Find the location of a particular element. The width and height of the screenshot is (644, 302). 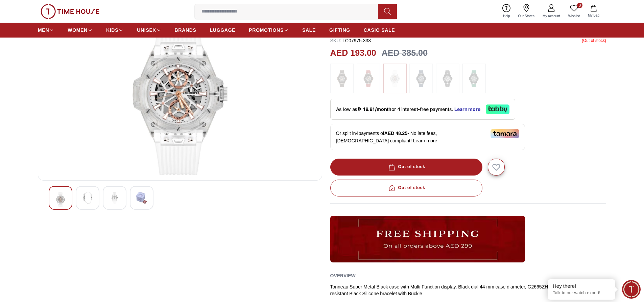

div: Tonneau Super Metal Black case with Multi Function display, Black dial 44 mm case diameter, G2665... is located at coordinates (468, 290).